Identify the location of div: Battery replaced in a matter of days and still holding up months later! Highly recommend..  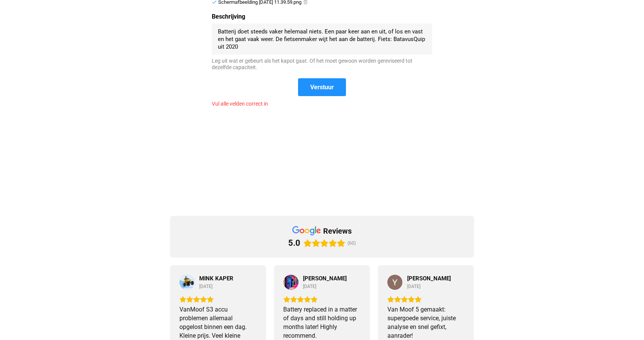
(322, 323).